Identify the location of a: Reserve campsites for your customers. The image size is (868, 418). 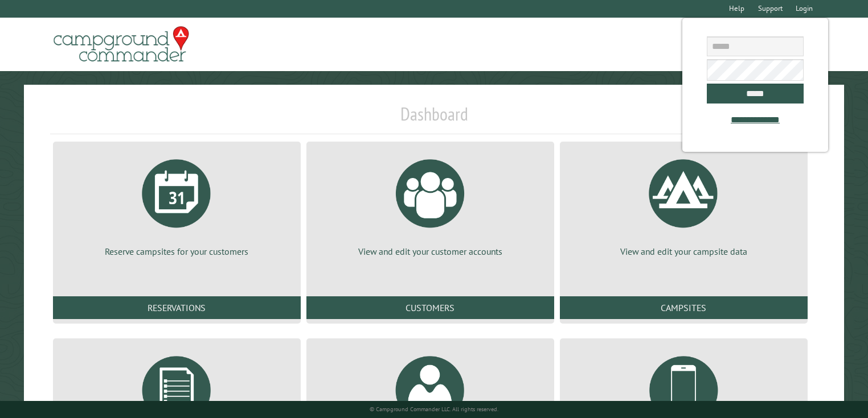
(177, 204).